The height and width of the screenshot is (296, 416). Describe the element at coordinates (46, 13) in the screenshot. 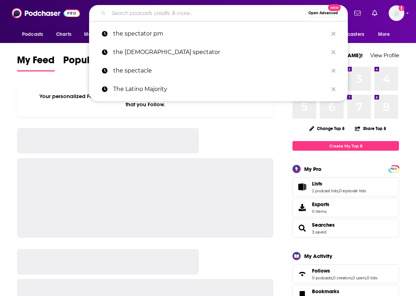

I see `a: Podchaser - Follow, Share and Rate Podcasts` at that location.